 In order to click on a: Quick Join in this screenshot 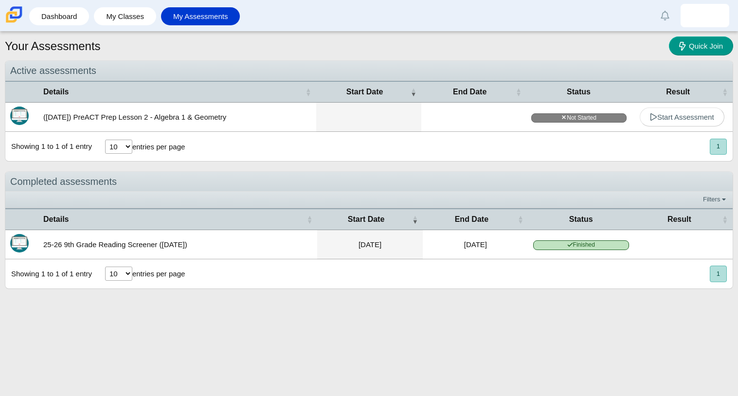, I will do `click(701, 46)`.